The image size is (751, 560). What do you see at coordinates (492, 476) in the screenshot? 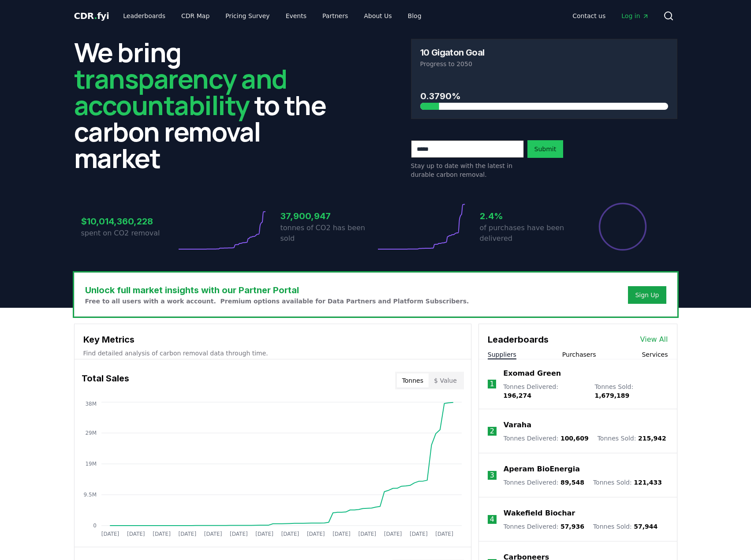
I see `p: 3` at bounding box center [492, 476].